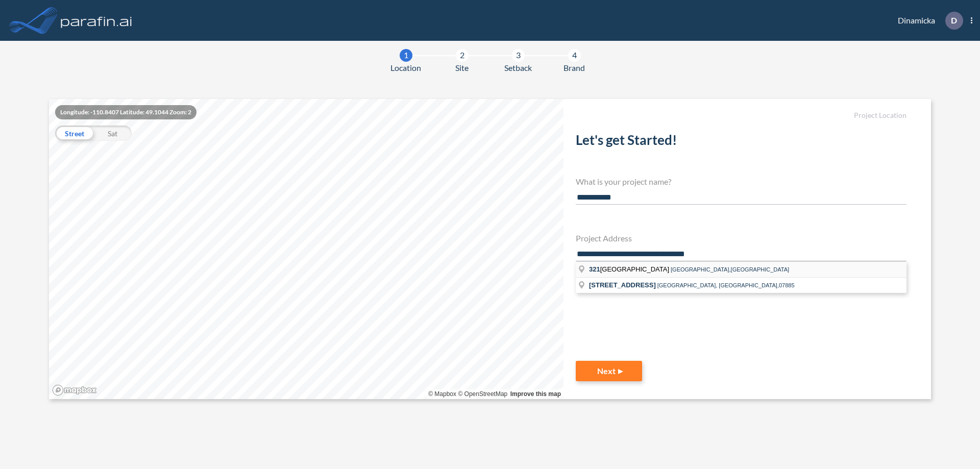 The width and height of the screenshot is (980, 469). I want to click on a: OpenStreetMap, so click(483, 394).